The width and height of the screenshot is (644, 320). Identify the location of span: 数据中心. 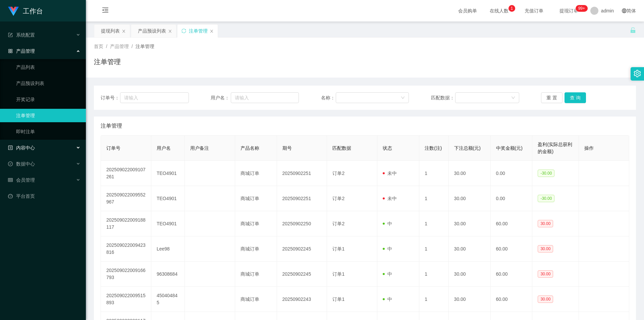
(22, 164).